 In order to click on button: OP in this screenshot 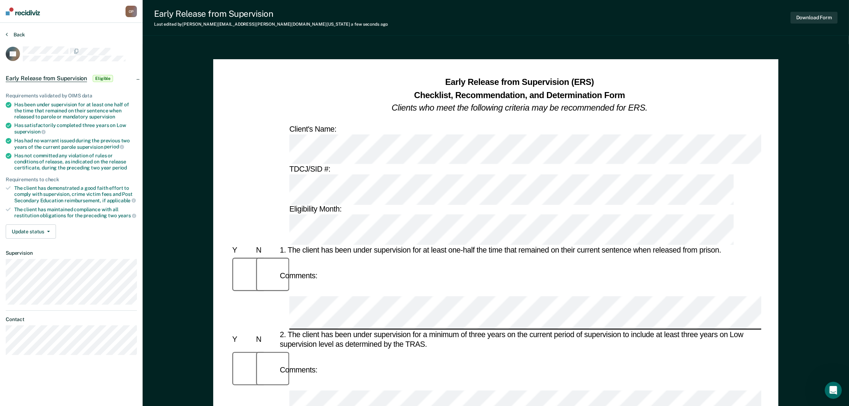, I will do `click(131, 11)`.